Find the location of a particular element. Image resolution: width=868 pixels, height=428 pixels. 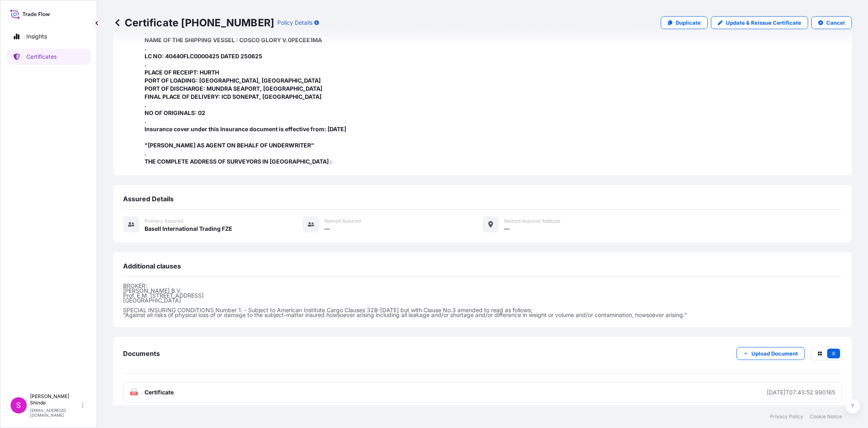

a: Insights is located at coordinates (49, 36).